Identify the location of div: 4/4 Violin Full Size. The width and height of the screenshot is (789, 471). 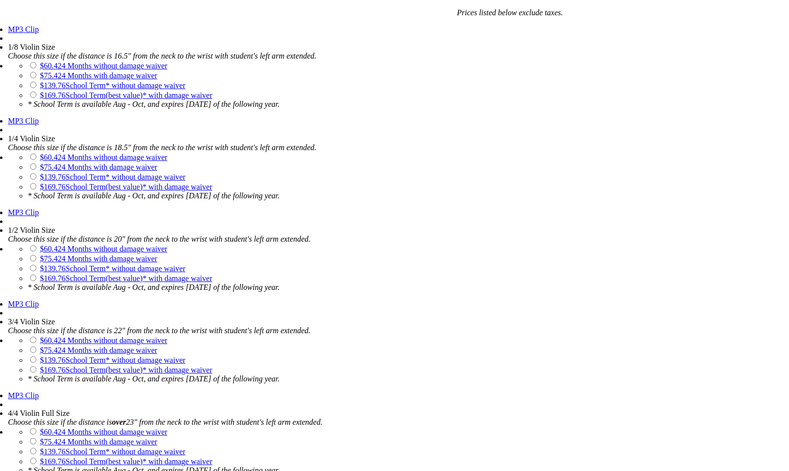
(297, 413).